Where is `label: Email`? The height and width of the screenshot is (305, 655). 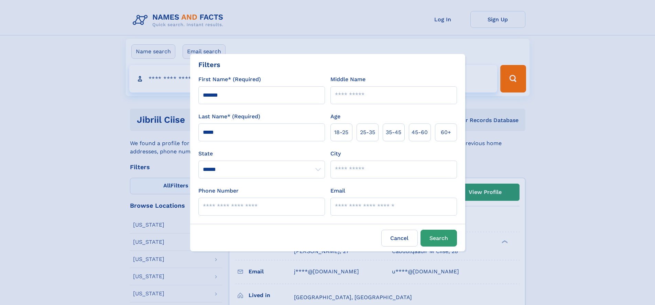 label: Email is located at coordinates (337, 191).